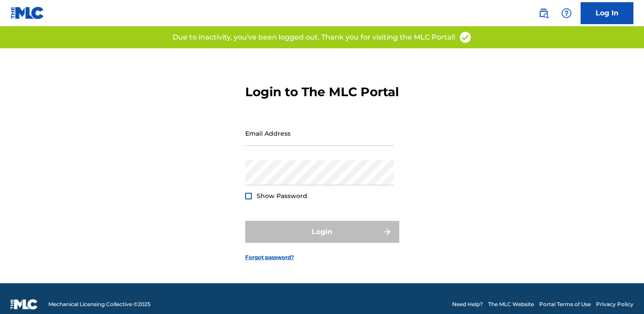 This screenshot has height=314, width=644. I want to click on img: MLC Logo, so click(27, 13).